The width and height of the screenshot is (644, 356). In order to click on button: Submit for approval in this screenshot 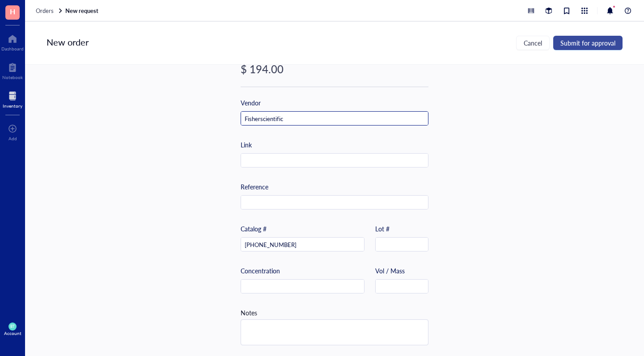, I will do `click(588, 43)`.